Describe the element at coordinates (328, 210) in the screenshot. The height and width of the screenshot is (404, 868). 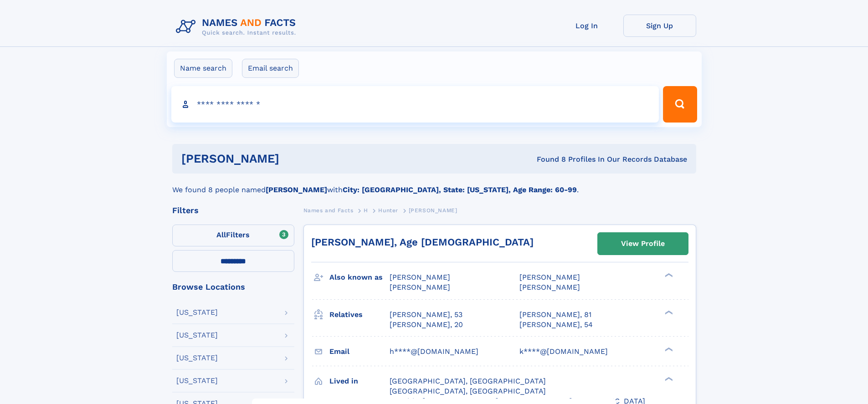
I see `a: Names and Facts` at that location.